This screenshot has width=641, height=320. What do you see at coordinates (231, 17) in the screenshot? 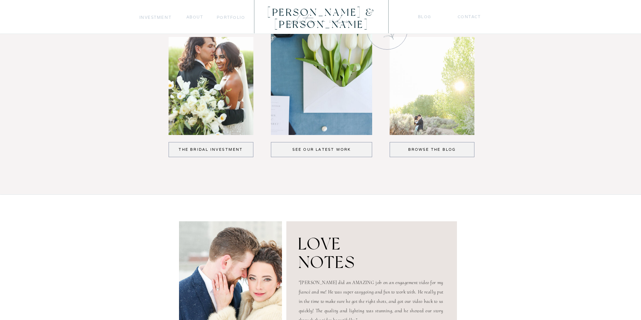
I see `nav: portfolio` at bounding box center [231, 17].